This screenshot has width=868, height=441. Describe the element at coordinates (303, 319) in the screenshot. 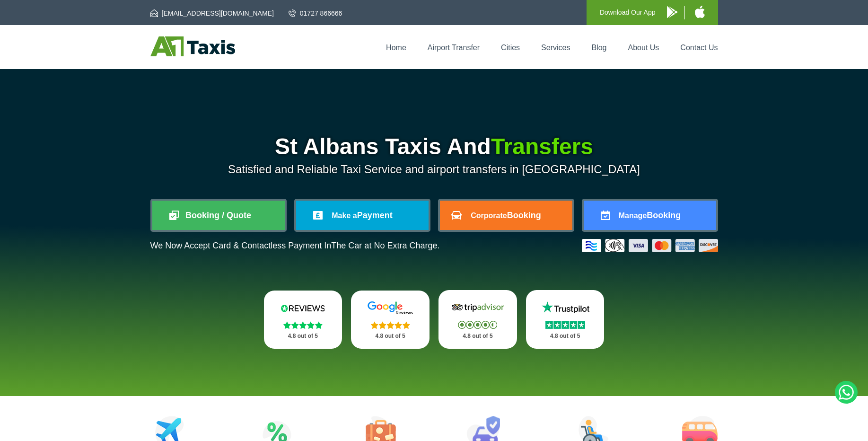

I see `a: Reviews.io Stars 4.8 out of 5` at that location.